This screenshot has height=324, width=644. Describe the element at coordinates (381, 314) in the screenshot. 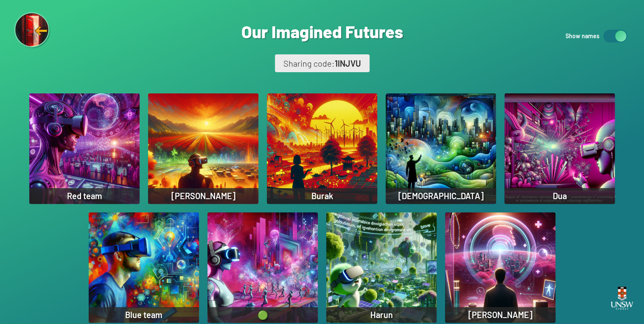

I see `div: Harun` at that location.